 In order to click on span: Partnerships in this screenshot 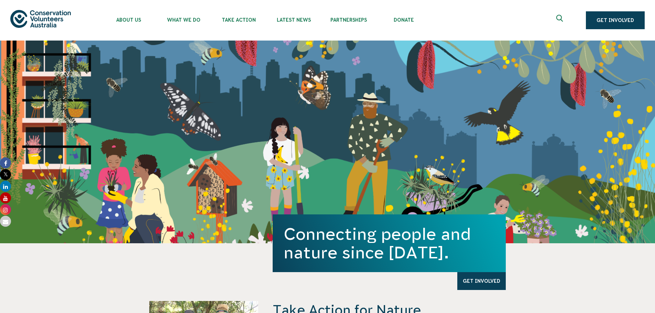, I will do `click(349, 20)`.